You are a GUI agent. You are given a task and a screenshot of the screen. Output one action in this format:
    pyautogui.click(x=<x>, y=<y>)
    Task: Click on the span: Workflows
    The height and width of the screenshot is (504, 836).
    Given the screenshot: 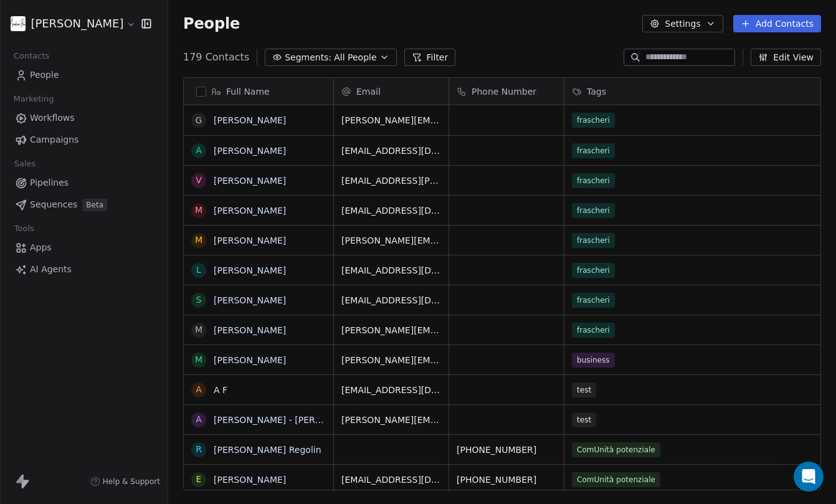 What is the action you would take?
    pyautogui.click(x=52, y=118)
    